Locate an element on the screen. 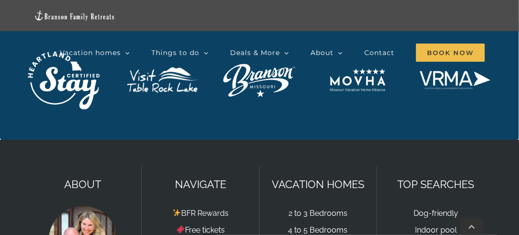  a: Vacation homes is located at coordinates (95, 53).